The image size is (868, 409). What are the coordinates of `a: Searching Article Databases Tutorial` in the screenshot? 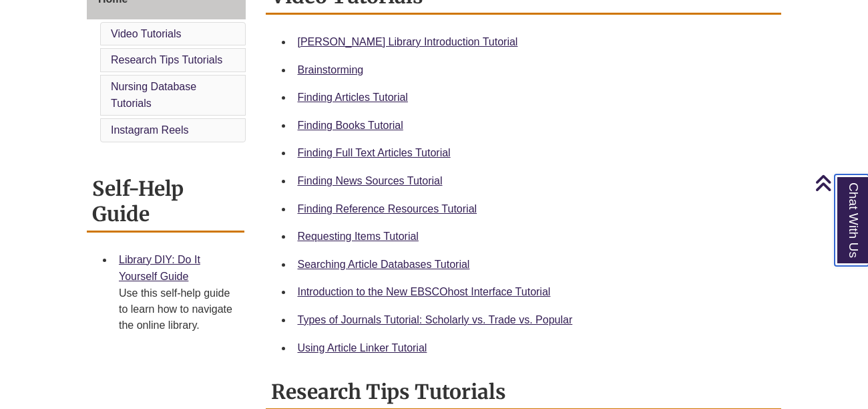 It's located at (384, 264).